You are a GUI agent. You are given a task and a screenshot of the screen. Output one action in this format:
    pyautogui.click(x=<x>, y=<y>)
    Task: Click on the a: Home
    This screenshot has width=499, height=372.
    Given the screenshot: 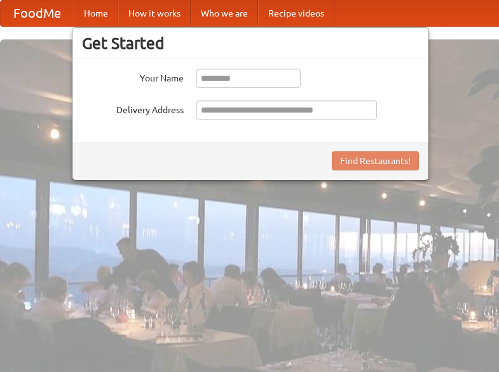 What is the action you would take?
    pyautogui.click(x=96, y=13)
    